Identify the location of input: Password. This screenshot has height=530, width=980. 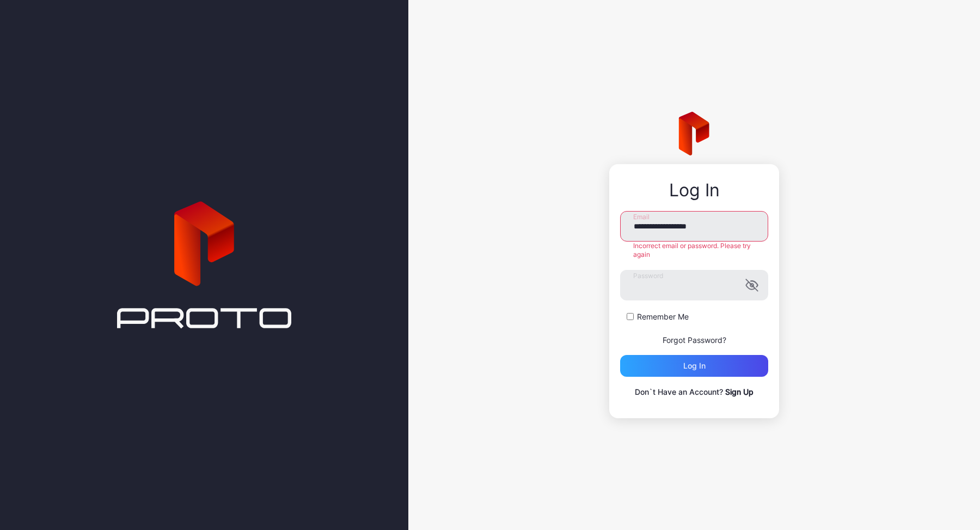
(694, 285).